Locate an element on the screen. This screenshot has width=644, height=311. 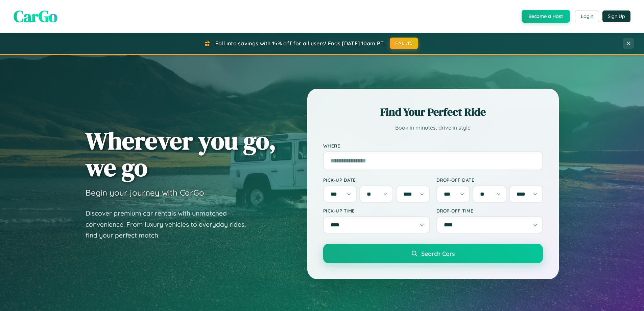
label: Where is located at coordinates (433, 146).